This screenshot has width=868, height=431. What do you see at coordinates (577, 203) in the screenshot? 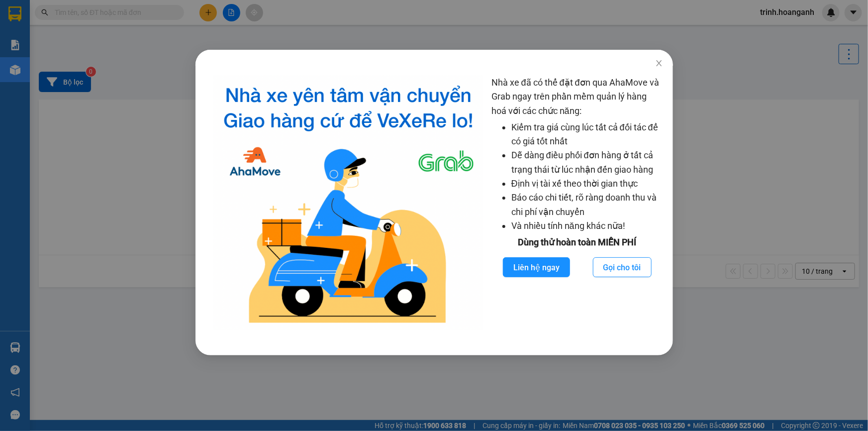
I see `div: Nhà xe đã có thể đặt đơn qua AhaMove và Grab ngay trên phần mềm quản lý hàng hoá với các chức năng:` at bounding box center [577, 203].